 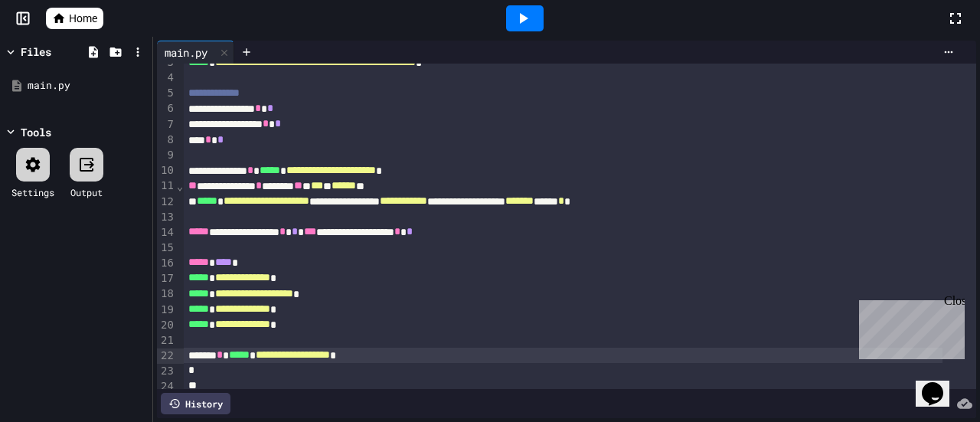 I want to click on div: Chat with us now!Close, so click(x=56, y=51).